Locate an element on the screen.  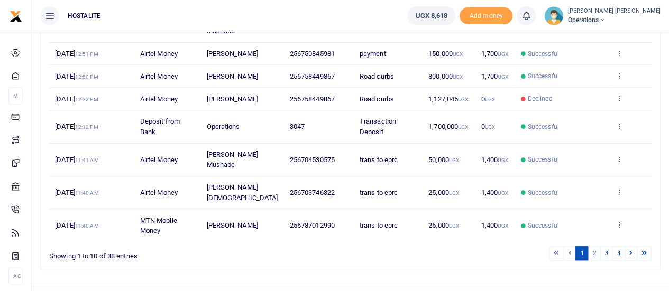
small: 12:12 PM is located at coordinates (87, 127).